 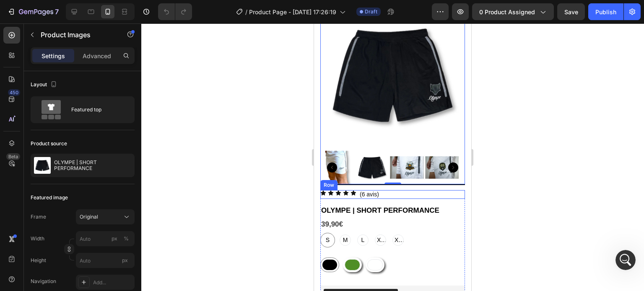 What do you see at coordinates (151, 230) in the screenshot?
I see `button: Envoyer un message…` at bounding box center [151, 230].